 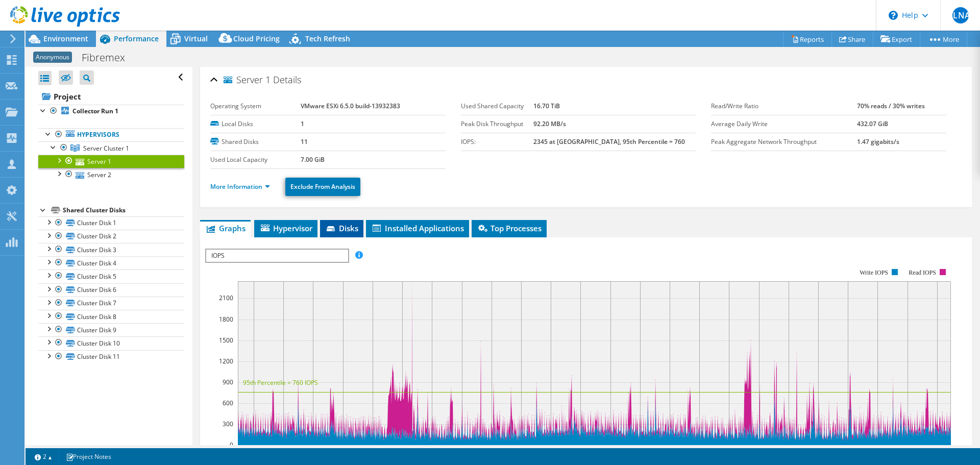 I want to click on text: 900, so click(x=228, y=382).